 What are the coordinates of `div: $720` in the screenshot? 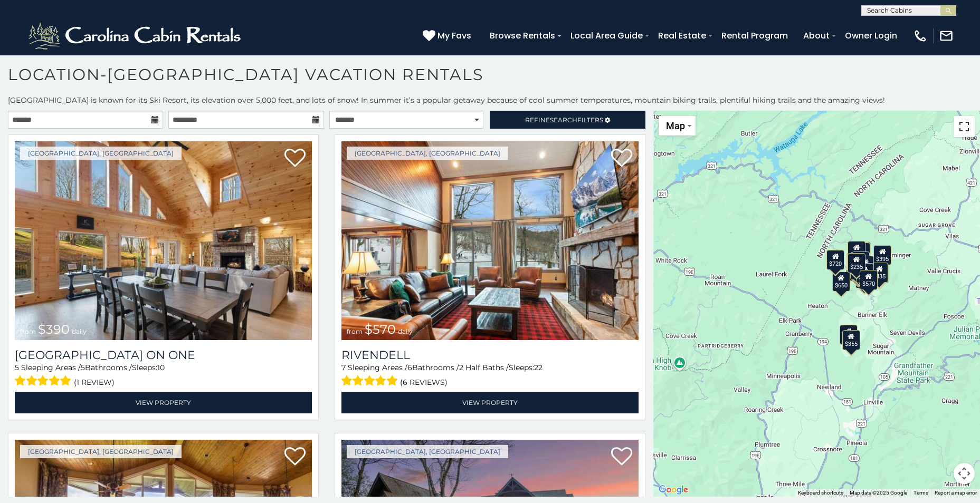 It's located at (836, 260).